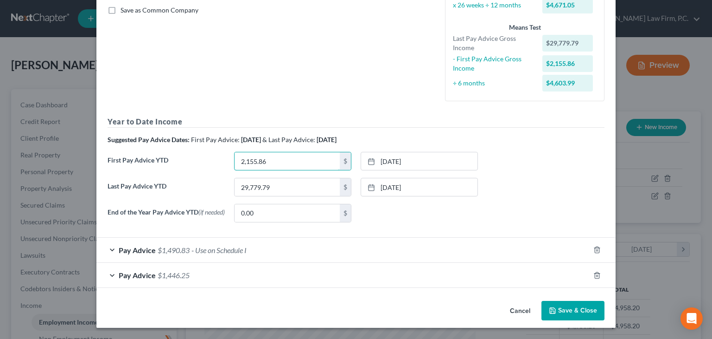 The height and width of the screenshot is (339, 712). Describe the element at coordinates (568, 83) in the screenshot. I see `div: $4,603.99` at that location.